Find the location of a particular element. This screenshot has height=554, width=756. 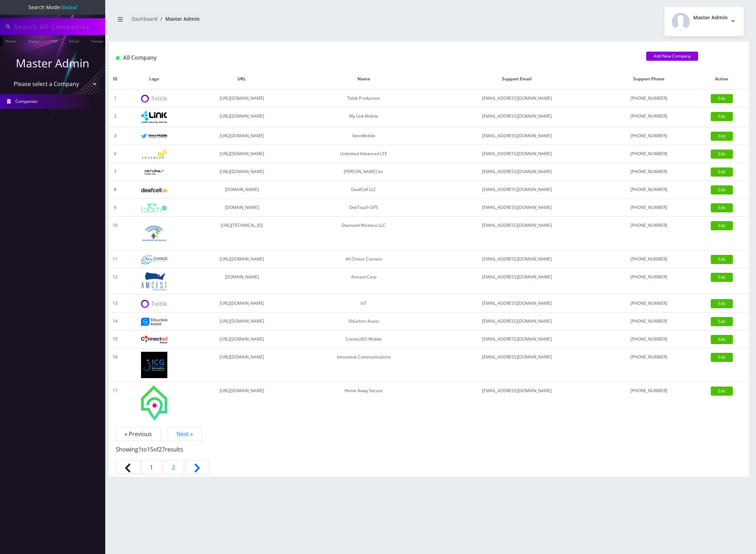

td: 8 is located at coordinates (115, 190).